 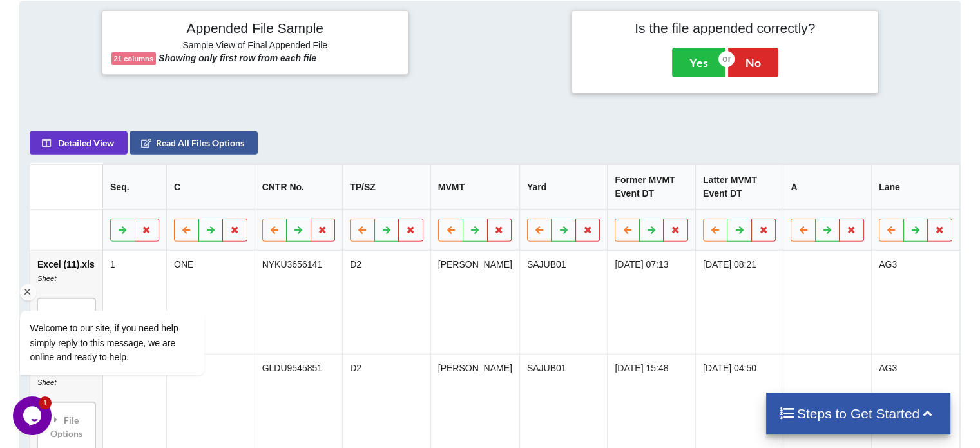 What do you see at coordinates (210, 187) in the screenshot?
I see `th: C` at bounding box center [210, 187].